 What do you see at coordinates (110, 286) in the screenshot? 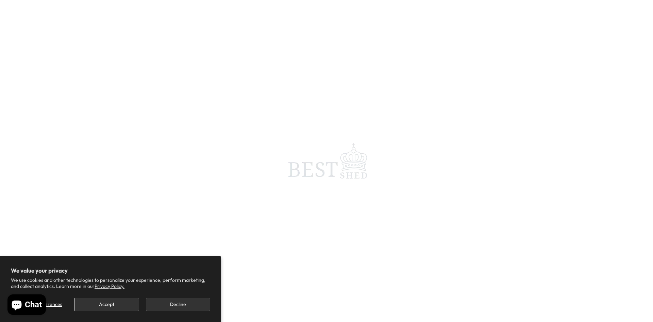
I see `a: Privacy Policy.` at bounding box center [110, 286].